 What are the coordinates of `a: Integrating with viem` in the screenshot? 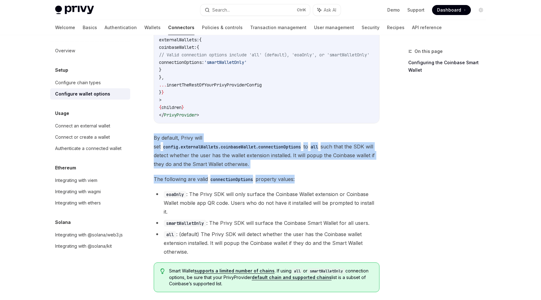 It's located at (90, 180).